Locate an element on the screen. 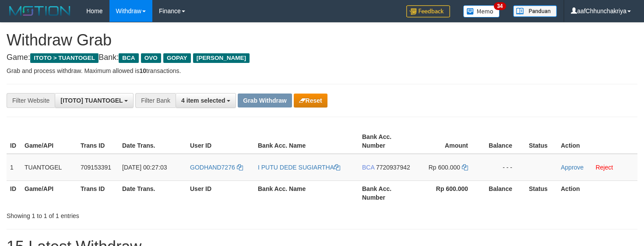  span: Rp 600.000 is located at coordinates (445, 167).